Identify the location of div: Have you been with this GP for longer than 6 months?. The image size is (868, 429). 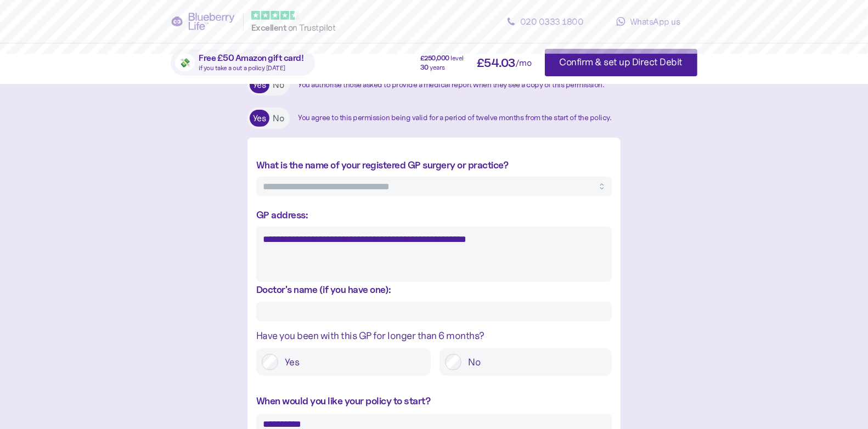
(434, 335).